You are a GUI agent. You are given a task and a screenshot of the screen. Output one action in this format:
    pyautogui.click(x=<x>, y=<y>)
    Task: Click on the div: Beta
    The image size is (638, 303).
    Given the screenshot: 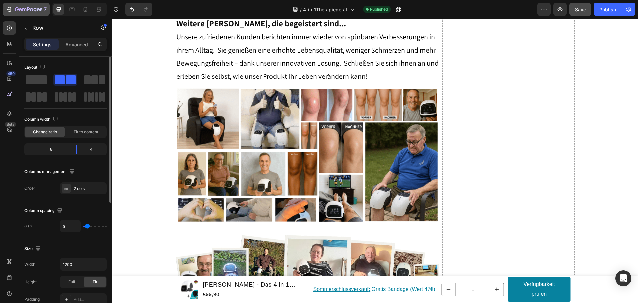 What is the action you would take?
    pyautogui.click(x=10, y=124)
    